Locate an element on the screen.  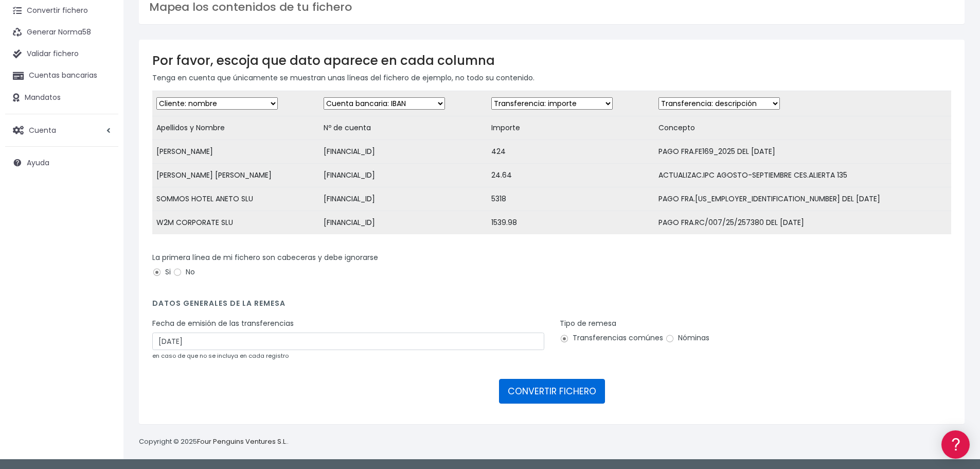
span: Cuenta is located at coordinates (42, 129).